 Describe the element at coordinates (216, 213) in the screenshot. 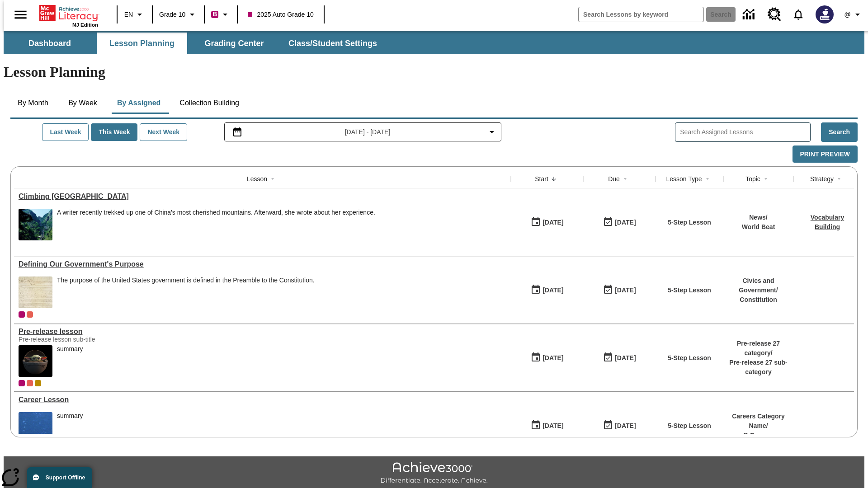

I see `div: A writer recently trekked up one of China's most cherished mountains. Afterward, she wrote about ...` at that location.